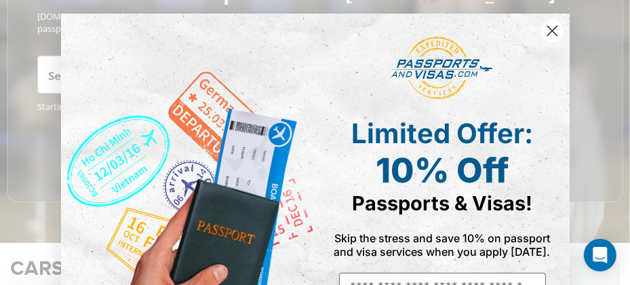 The height and width of the screenshot is (285, 630). Describe the element at coordinates (442, 170) in the screenshot. I see `span: 10% Off` at that location.